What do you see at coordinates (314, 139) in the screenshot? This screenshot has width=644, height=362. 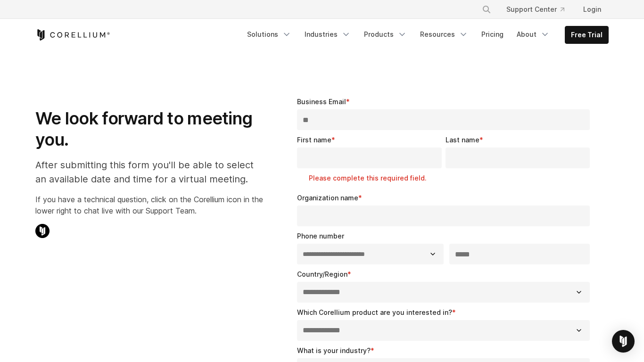 I see `span: First name` at bounding box center [314, 139].